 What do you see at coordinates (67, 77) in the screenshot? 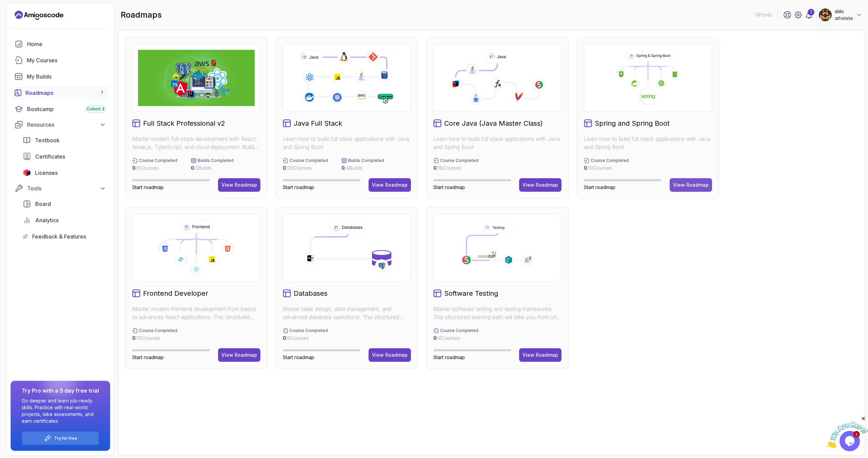
I see `div: My Builds` at bounding box center [67, 77].